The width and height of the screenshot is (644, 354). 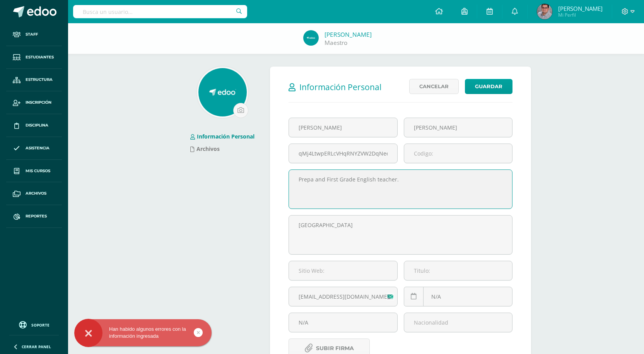 What do you see at coordinates (160, 12) in the screenshot?
I see `input: Busca un usuario...` at bounding box center [160, 12].